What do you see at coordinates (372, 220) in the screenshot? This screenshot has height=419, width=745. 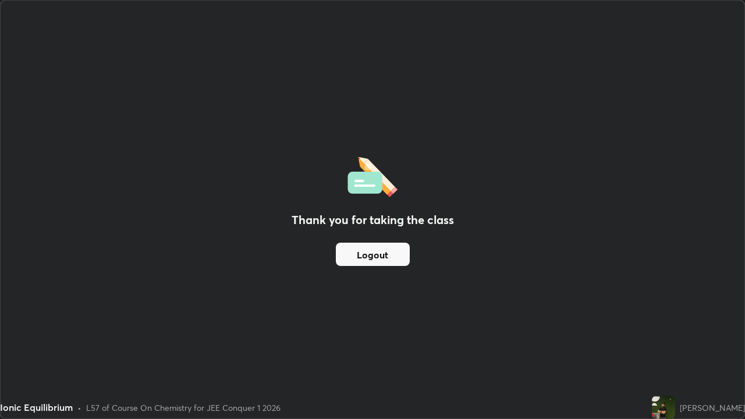 I see `h2: Thank you for taking the class` at bounding box center [372, 220].